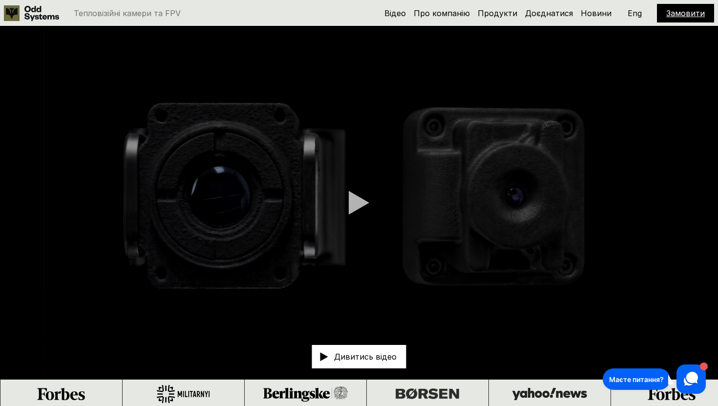 This screenshot has width=718, height=406. Describe the element at coordinates (497, 13) in the screenshot. I see `a: Продукти` at that location.